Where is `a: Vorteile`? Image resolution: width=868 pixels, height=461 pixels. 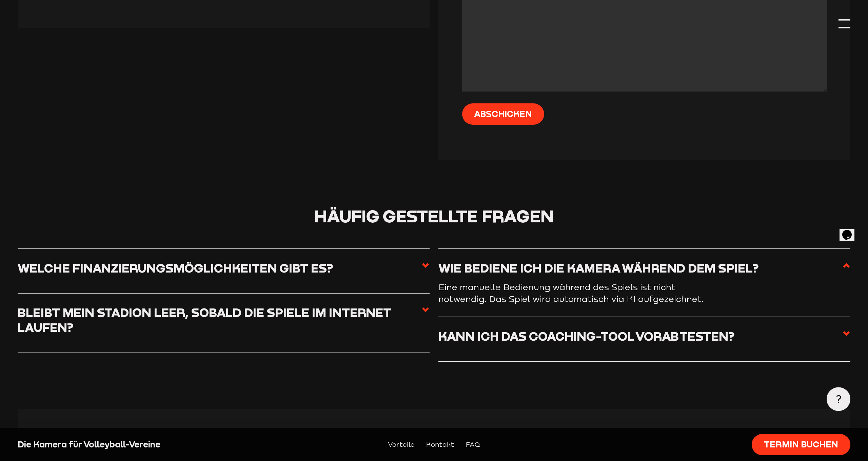 a: Vorteile is located at coordinates (401, 444).